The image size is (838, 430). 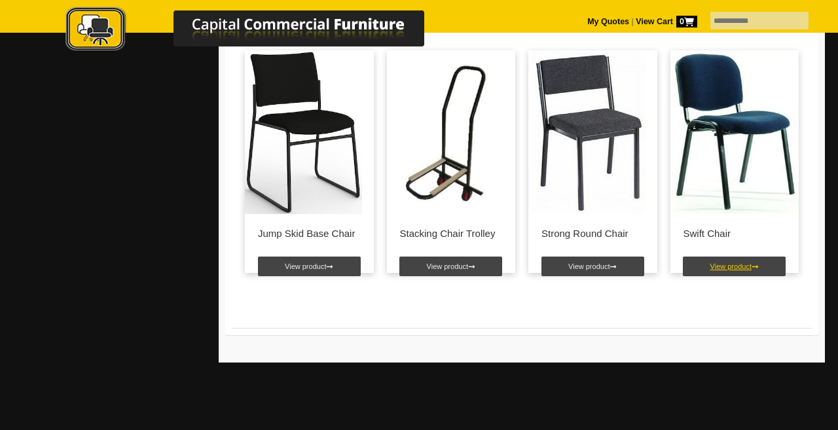 I want to click on p: Stacking Chair Trolley, so click(x=451, y=234).